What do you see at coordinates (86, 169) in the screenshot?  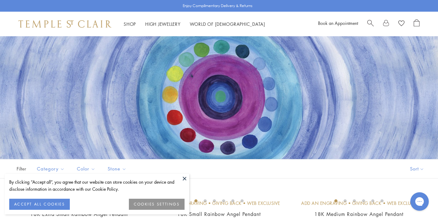 I see `button: Color` at bounding box center [86, 169].